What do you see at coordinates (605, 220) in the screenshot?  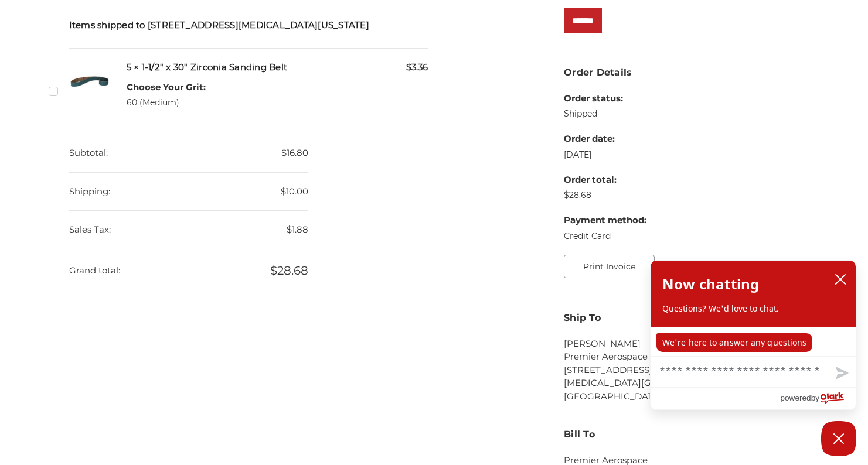 I see `dt: Payment method:` at bounding box center [605, 220].